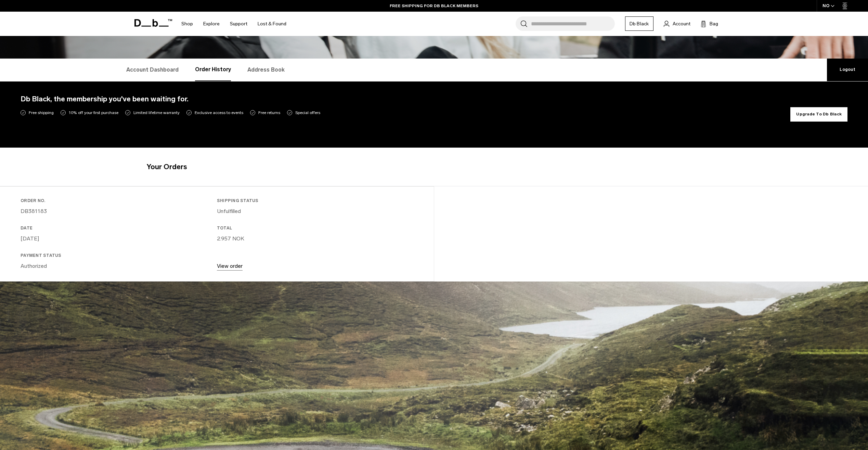  Describe the element at coordinates (229, 266) in the screenshot. I see `a: View order` at that location.